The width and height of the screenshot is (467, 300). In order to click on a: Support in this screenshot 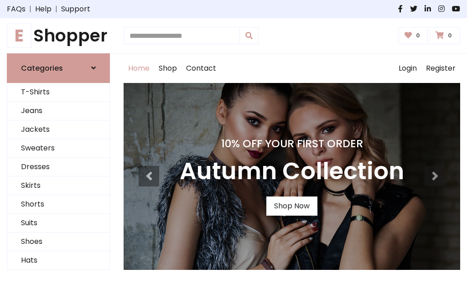, I will do `click(76, 9)`.